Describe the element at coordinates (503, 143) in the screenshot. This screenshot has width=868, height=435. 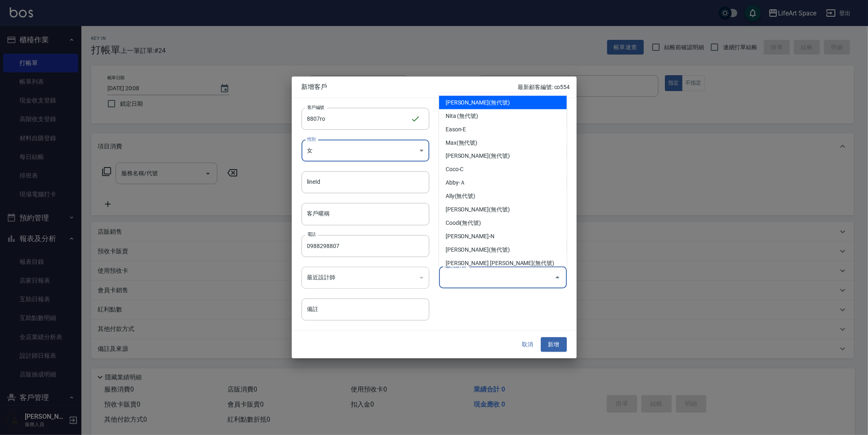
I see `li: Max(無代號)` at that location.